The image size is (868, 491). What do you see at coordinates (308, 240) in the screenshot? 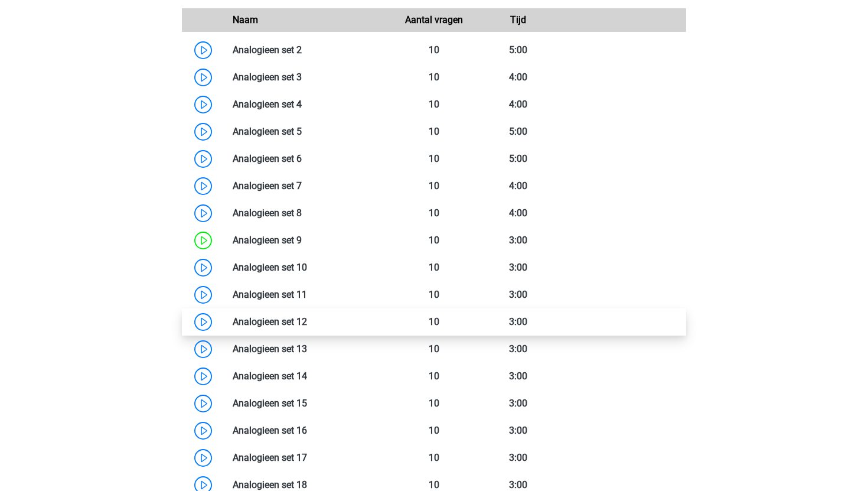
I see `div: Analogieen set 9` at bounding box center [308, 240].